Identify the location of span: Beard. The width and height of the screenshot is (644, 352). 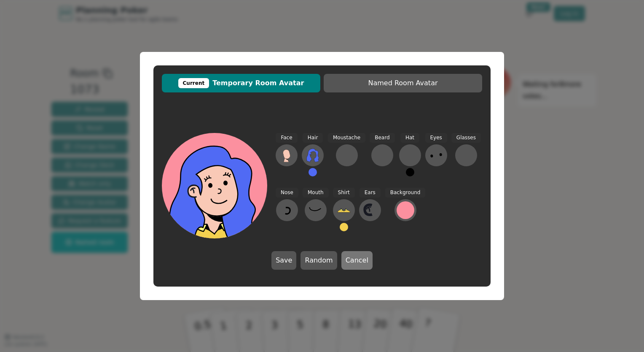
(382, 138).